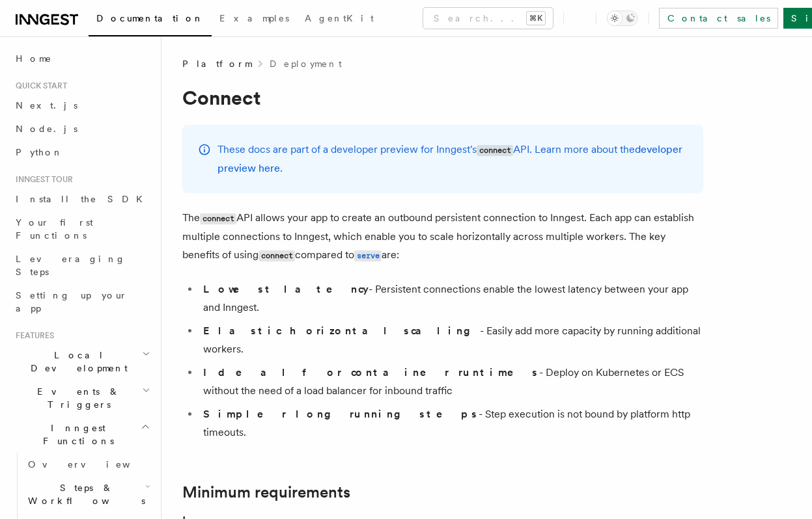 The height and width of the screenshot is (519, 812). I want to click on strong: Ideal for container runtimes, so click(372, 372).